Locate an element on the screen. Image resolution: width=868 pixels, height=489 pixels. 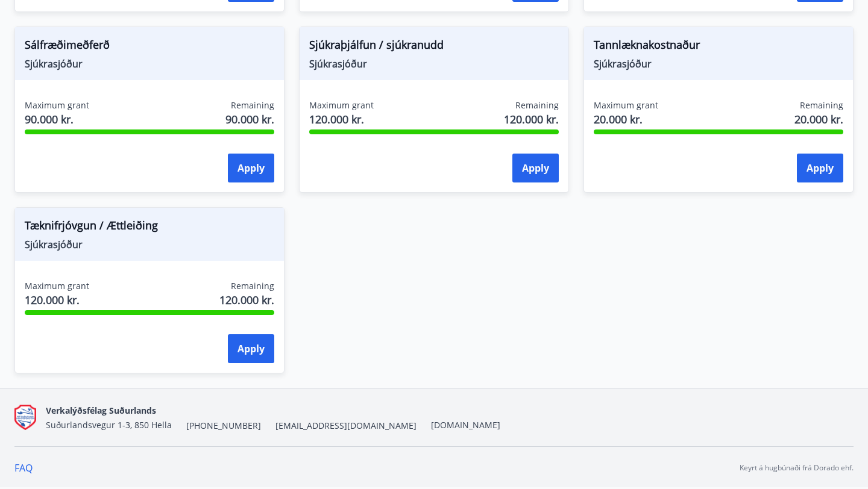
span: Sjúkraþjálfun / sjúkranudd is located at coordinates (434, 47).